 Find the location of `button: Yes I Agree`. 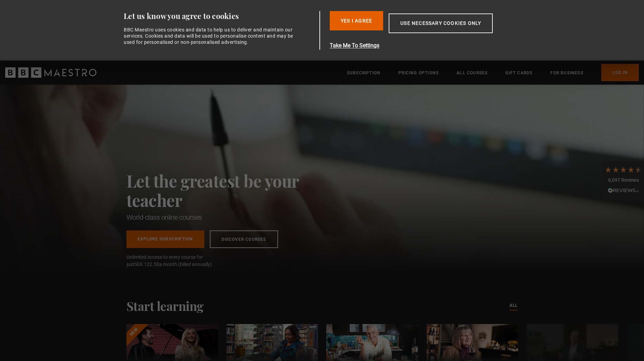

button: Yes I Agree is located at coordinates (357, 21).